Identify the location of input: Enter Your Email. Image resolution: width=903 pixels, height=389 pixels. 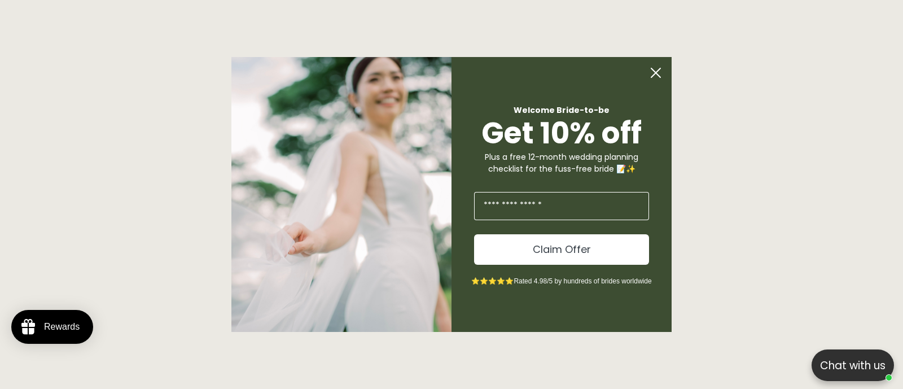
(561, 206).